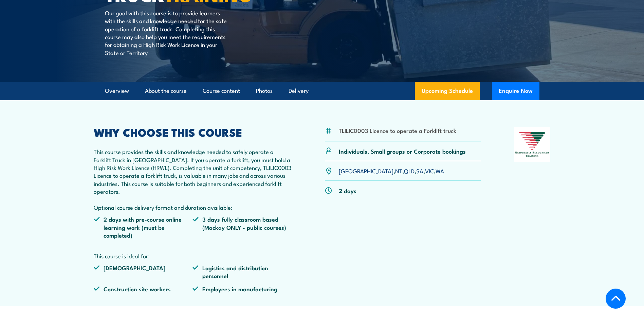 The height and width of the screenshot is (327, 644). Describe the element at coordinates (242, 271) in the screenshot. I see `li: Logistics and distribution personnel` at that location.